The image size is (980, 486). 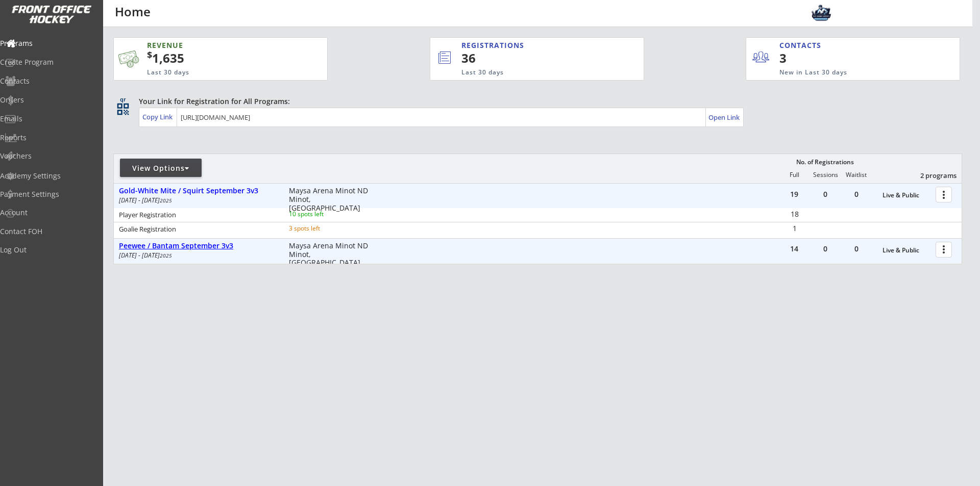 What do you see at coordinates (794, 249) in the screenshot?
I see `div: 14` at bounding box center [794, 249].